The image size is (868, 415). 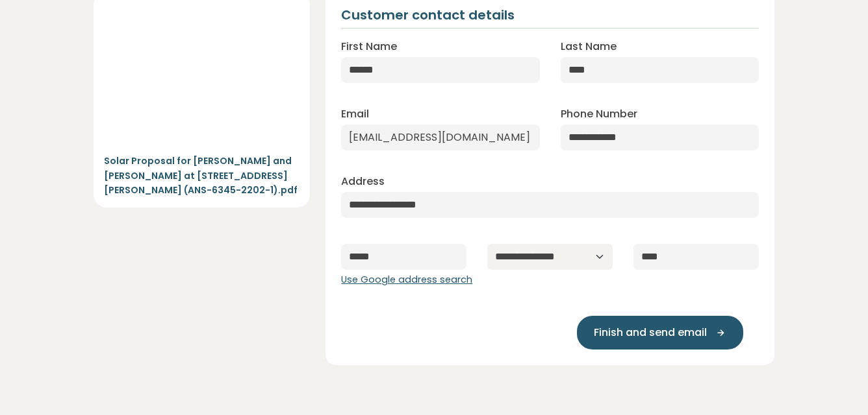 What do you see at coordinates (428, 15) in the screenshot?
I see `h2: Customer contact details` at bounding box center [428, 15].